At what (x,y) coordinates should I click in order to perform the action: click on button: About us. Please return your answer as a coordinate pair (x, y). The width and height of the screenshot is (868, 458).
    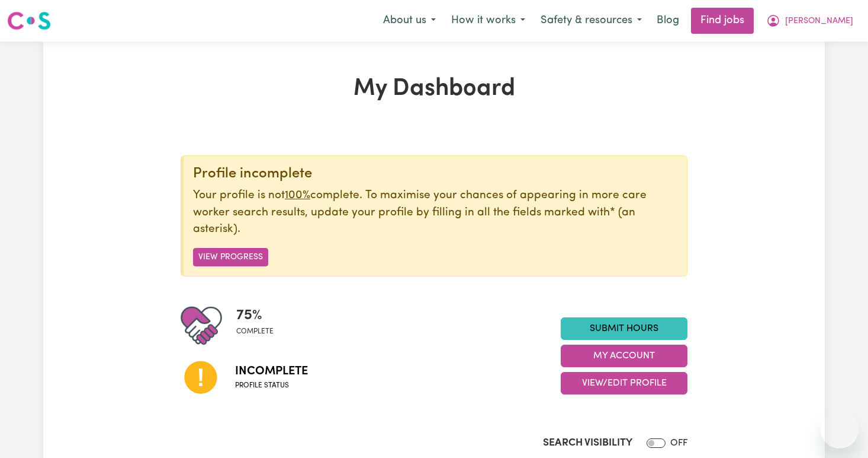
    Looking at the image, I should click on (409, 21).